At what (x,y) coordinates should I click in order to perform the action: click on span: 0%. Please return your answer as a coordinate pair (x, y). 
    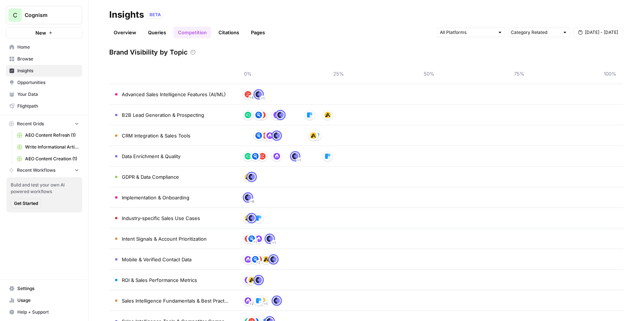
    Looking at the image, I should click on (248, 74).